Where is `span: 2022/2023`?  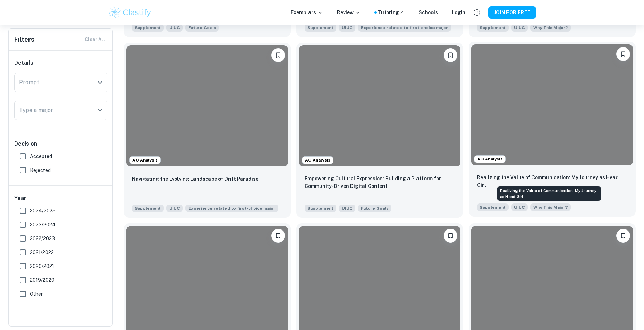
span: 2022/2023 is located at coordinates (42, 239).